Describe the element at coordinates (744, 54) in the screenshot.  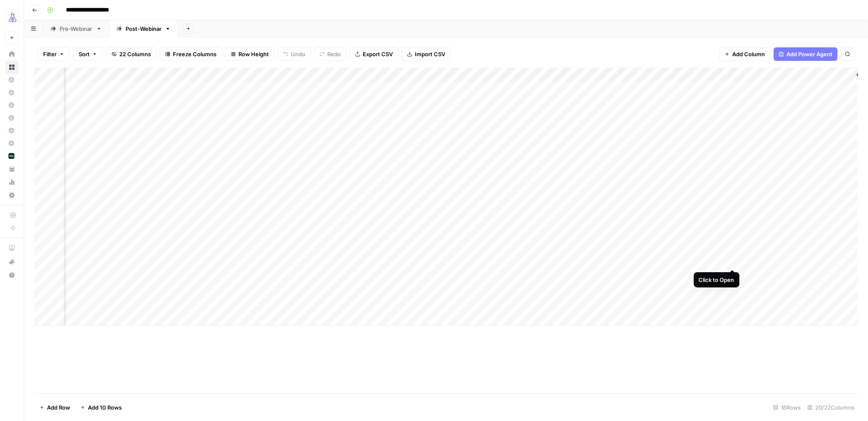
I see `button: Add Column` at that location.